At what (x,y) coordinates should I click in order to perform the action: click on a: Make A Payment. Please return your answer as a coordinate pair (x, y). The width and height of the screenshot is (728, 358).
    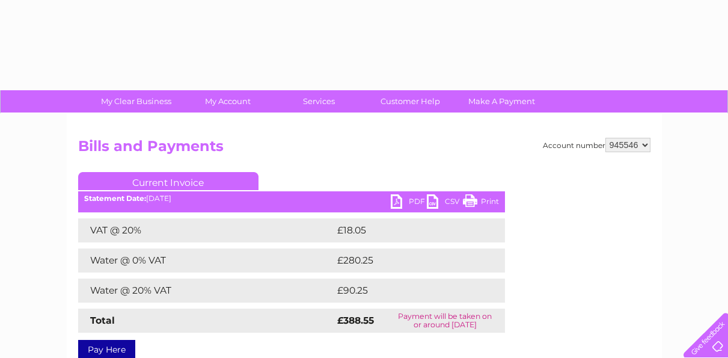
    Looking at the image, I should click on (502, 101).